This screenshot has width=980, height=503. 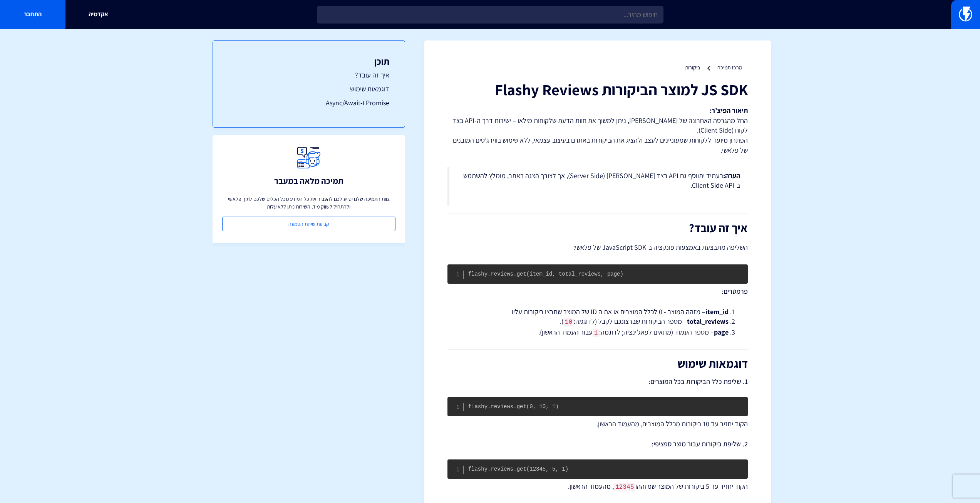 I want to click on p: צוות התמיכה שלנו יסייע לכם להעביר את כל המידע מכל הכלים שלכם לתוך פלאשי ולהתחיל לשווק מיד, השירות..., so click(x=309, y=202).